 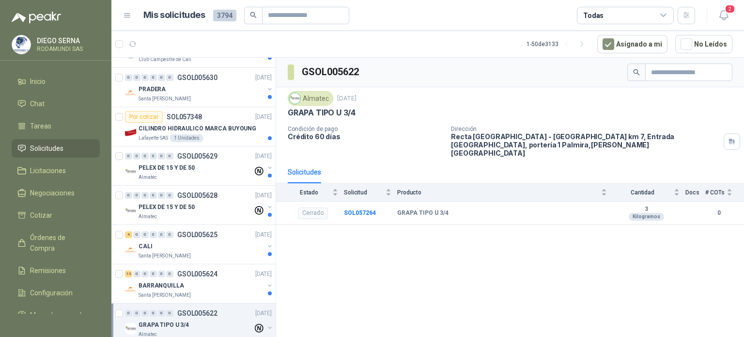 I want to click on p: CILINDRO HIDRAULICO MARCA BUYOUNG, so click(x=197, y=128).